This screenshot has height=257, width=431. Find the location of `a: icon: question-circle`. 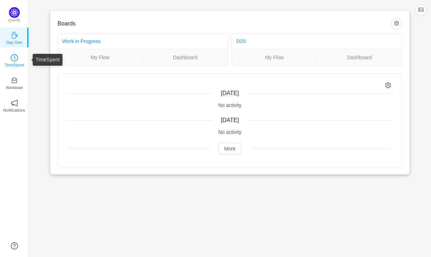

a: icon: question-circle is located at coordinates (14, 246).